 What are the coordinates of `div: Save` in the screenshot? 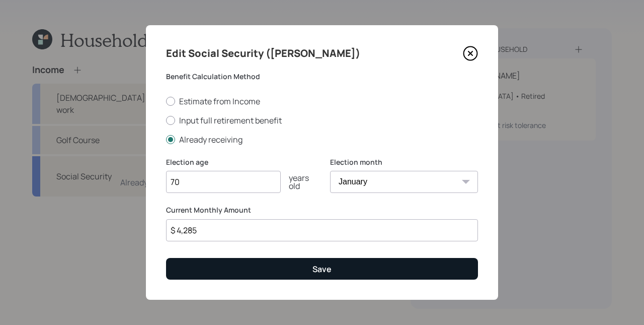 It's located at (322, 269).